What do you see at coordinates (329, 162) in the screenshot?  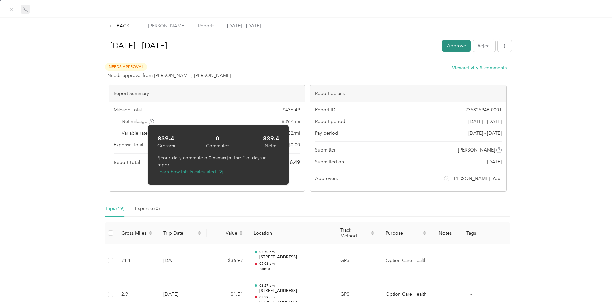 I see `span: Submitted on` at bounding box center [329, 162].